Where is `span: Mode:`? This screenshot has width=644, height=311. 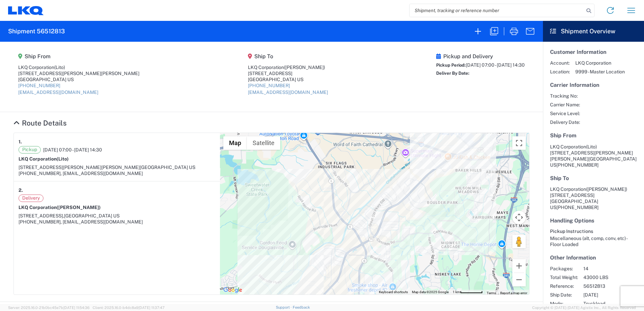 span: Mode: is located at coordinates (564, 303).